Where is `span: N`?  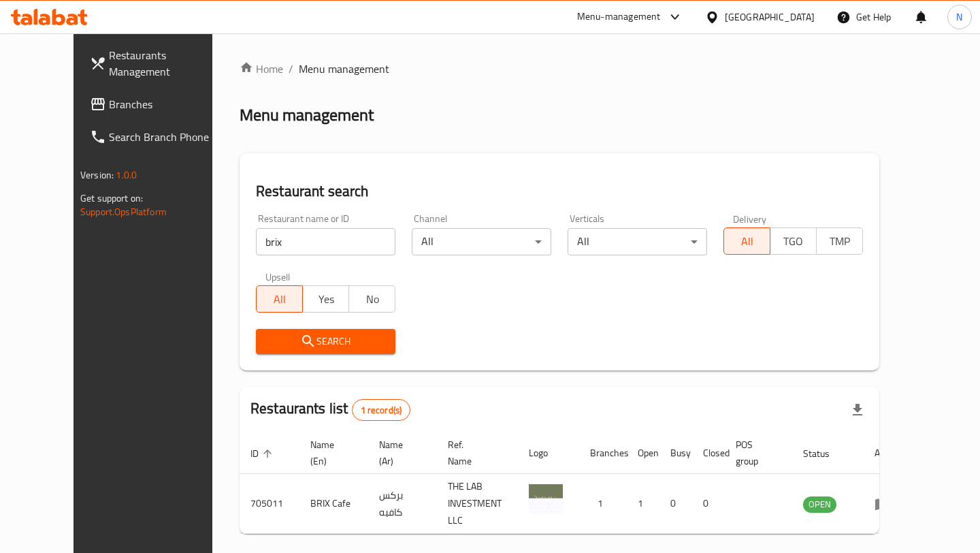
span: N is located at coordinates (959, 17).